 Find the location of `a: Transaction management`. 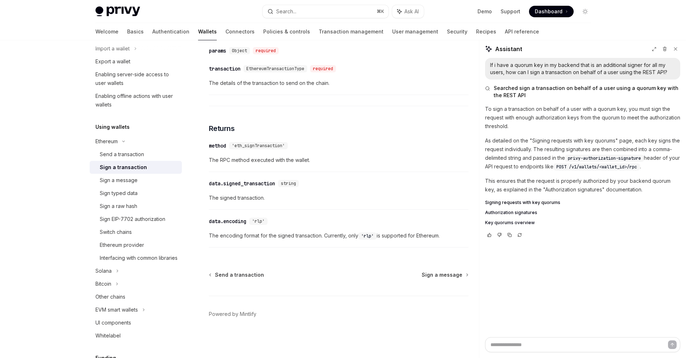

a: Transaction management is located at coordinates (351, 32).